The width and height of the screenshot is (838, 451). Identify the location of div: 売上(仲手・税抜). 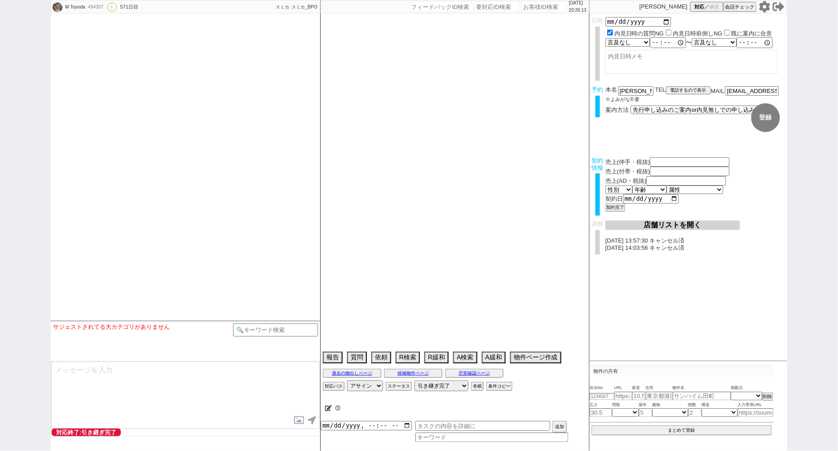
(695, 162).